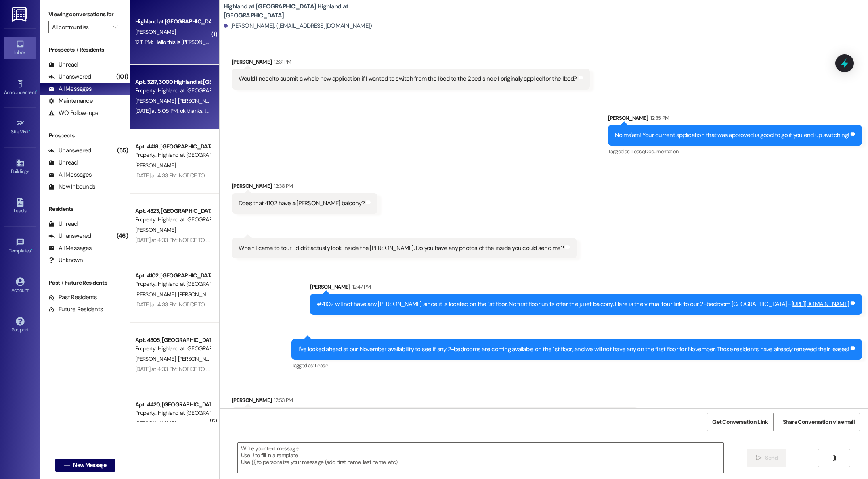 Image resolution: width=868 pixels, height=479 pixels. Describe the element at coordinates (282, 62) in the screenshot. I see `div: 12:31 PM` at that location.